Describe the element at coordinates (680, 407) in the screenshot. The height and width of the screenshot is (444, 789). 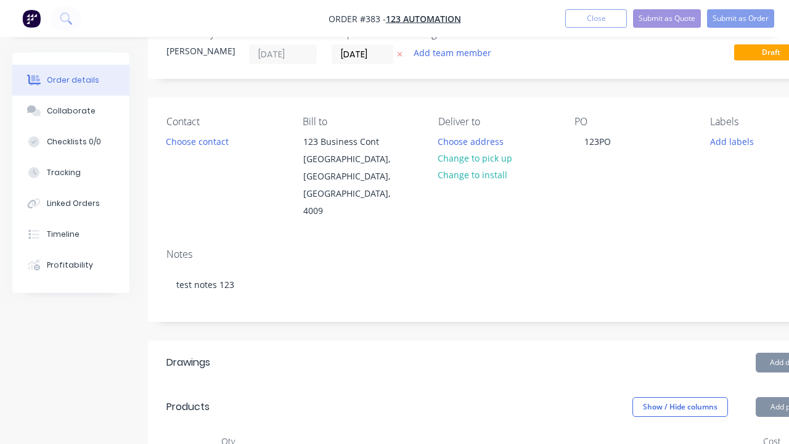
I see `button: Show / Hide columns` at that location.